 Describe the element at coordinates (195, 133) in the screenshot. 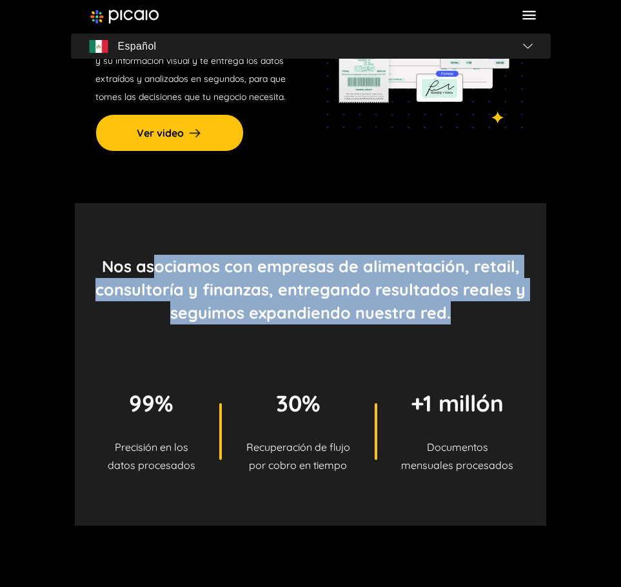

I see `img: arrow-right` at that location.